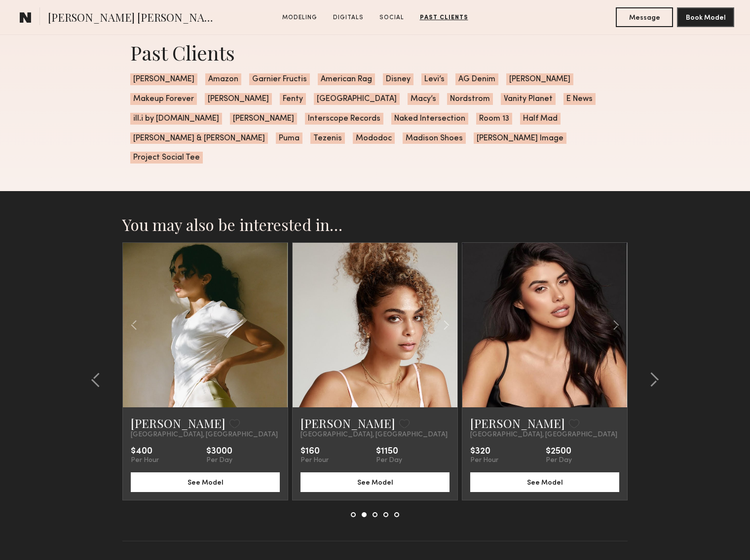 The image size is (750, 560). Describe the element at coordinates (476, 79) in the screenshot. I see `span: AG Denim` at that location.